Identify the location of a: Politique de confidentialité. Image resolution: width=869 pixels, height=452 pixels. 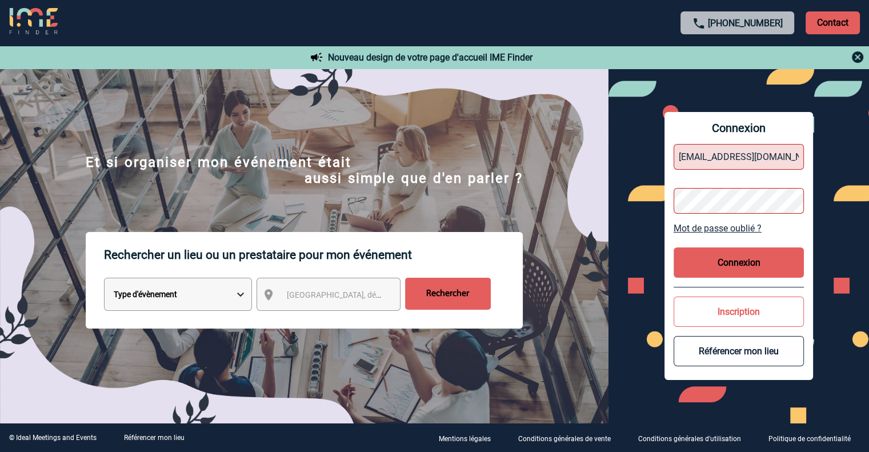
(814, 437).